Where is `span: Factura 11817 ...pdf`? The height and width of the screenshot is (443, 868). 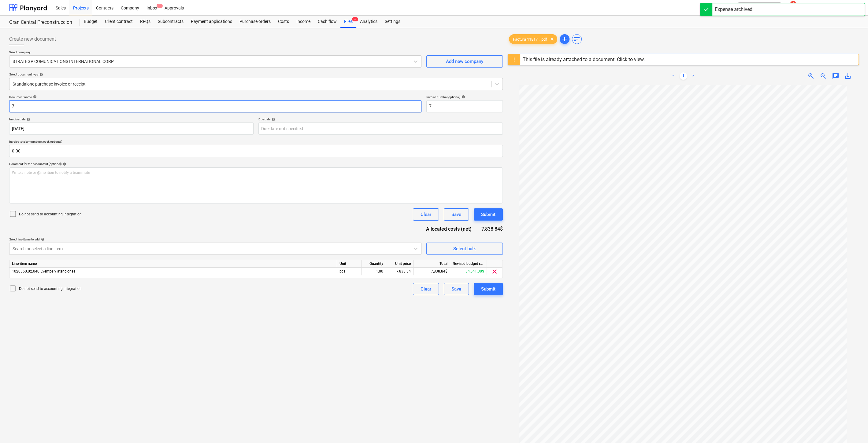 span: Factura 11817 ...pdf is located at coordinates (530, 39).